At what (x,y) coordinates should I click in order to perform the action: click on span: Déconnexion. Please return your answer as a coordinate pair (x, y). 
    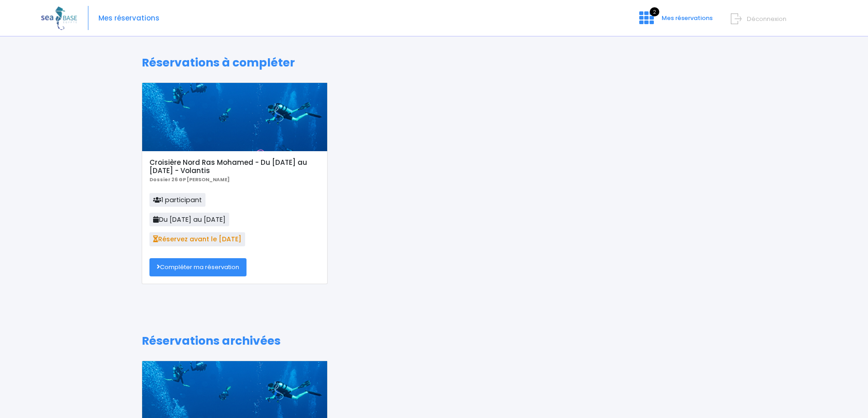
    Looking at the image, I should click on (767, 19).